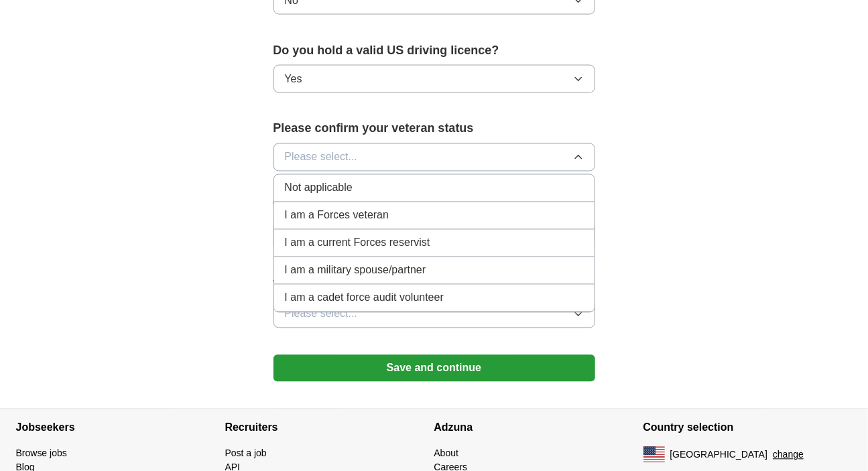  What do you see at coordinates (246, 454) in the screenshot?
I see `a: Post a job` at bounding box center [246, 454].